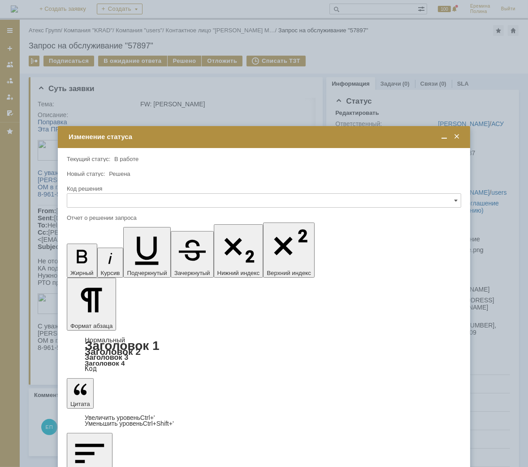 This screenshot has height=467, width=528. I want to click on a: Decrease, so click(129, 423).